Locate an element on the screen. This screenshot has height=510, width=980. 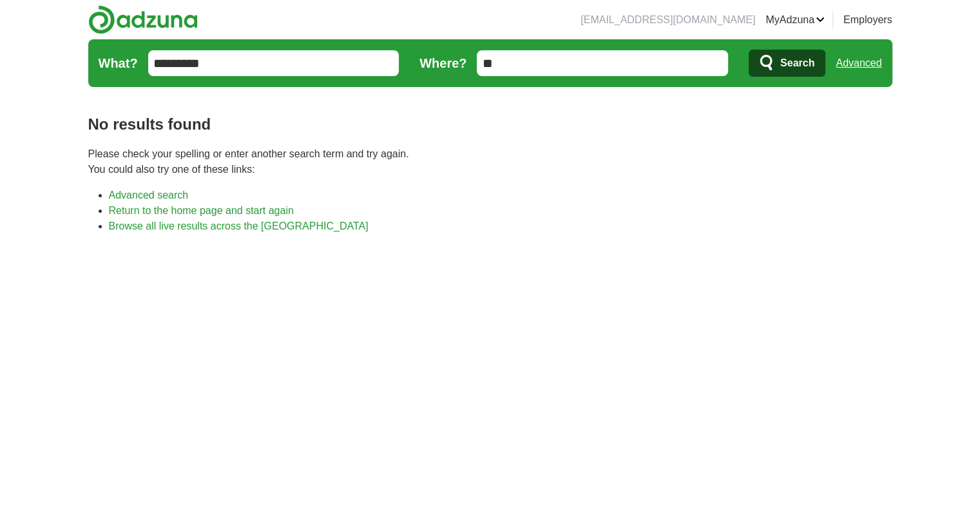
a: Employers is located at coordinates (868, 20).